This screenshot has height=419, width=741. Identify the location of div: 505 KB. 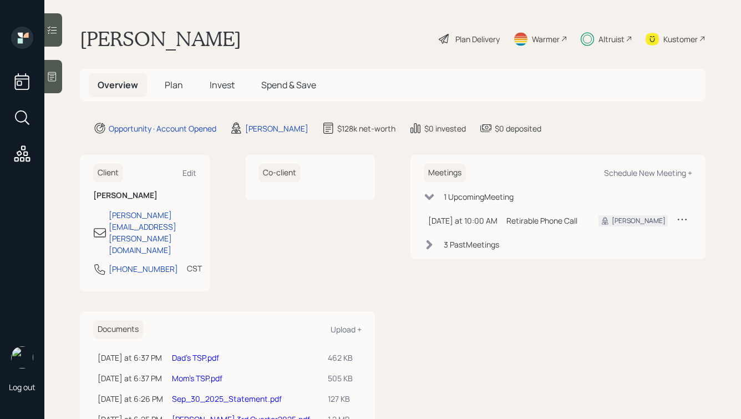
(342, 378).